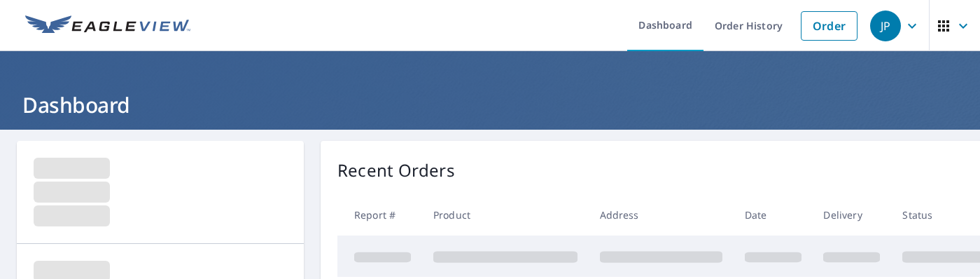 This screenshot has height=279, width=980. I want to click on th: Delivery, so click(851, 214).